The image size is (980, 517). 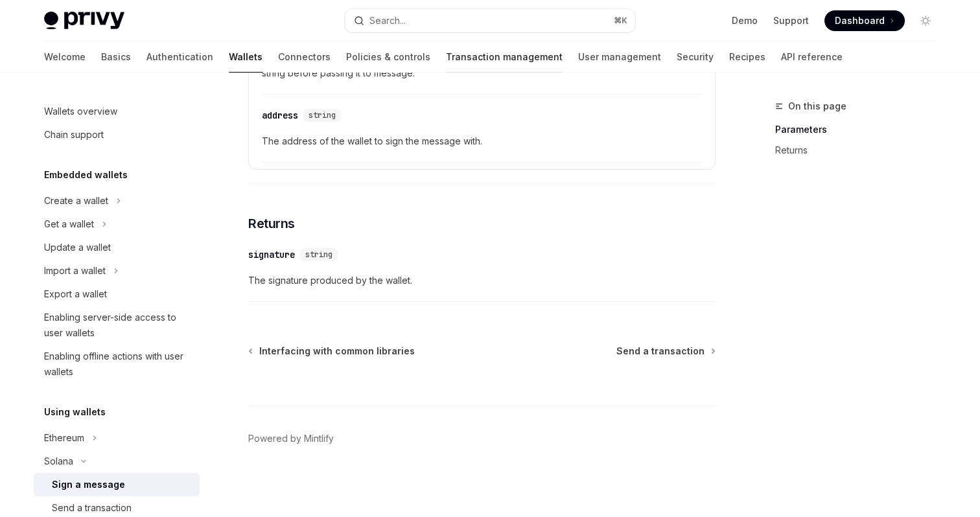 What do you see at coordinates (337, 351) in the screenshot?
I see `span: Interfacing with common libraries` at bounding box center [337, 351].